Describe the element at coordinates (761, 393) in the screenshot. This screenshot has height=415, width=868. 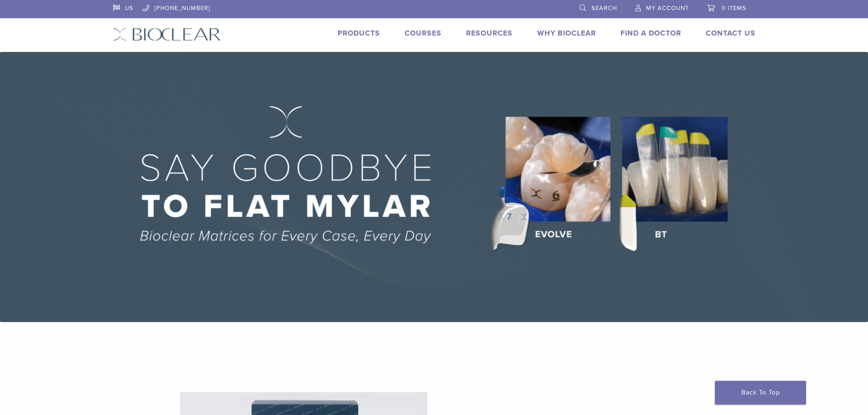
I see `a: Back To Top` at that location.